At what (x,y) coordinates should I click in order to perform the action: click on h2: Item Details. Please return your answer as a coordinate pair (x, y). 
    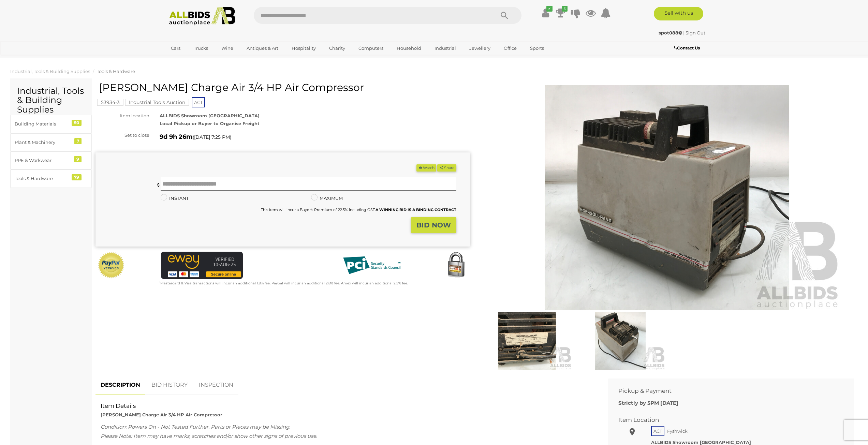
    Looking at the image, I should click on (347, 406).